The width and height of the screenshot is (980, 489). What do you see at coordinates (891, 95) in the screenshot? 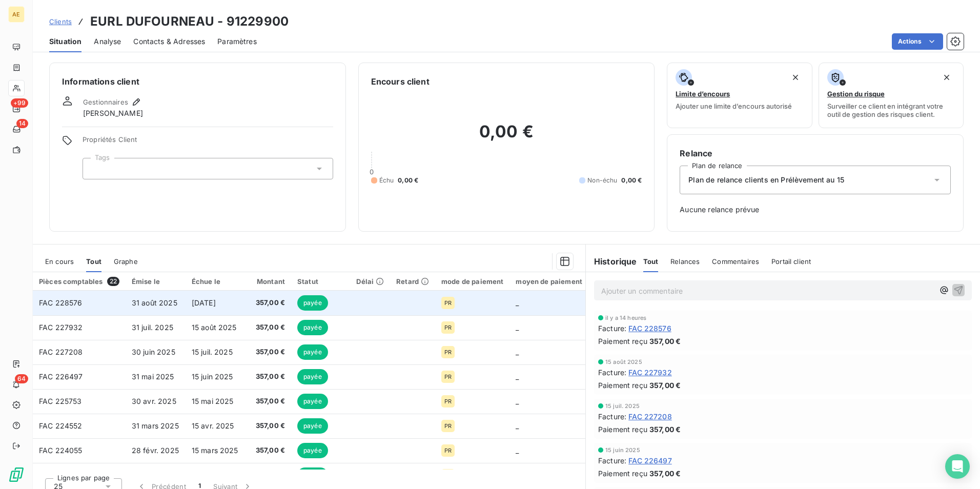
I see `button: Gestion du risqueSurveiller ce client en intégrant votre outil de gestion des risques client.` at bounding box center [891, 95].